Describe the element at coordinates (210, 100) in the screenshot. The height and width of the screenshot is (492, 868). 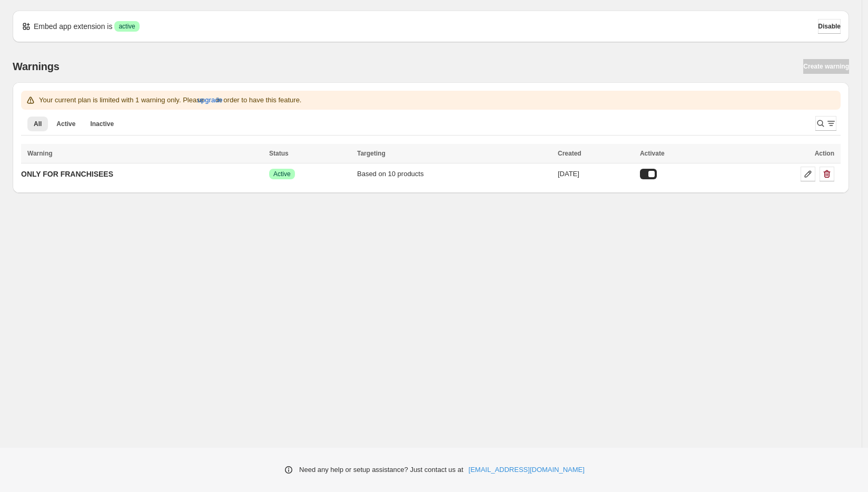
I see `button: upgrade` at that location.